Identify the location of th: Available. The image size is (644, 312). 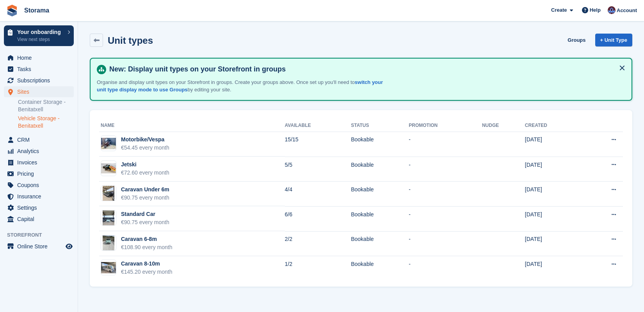
(318, 126).